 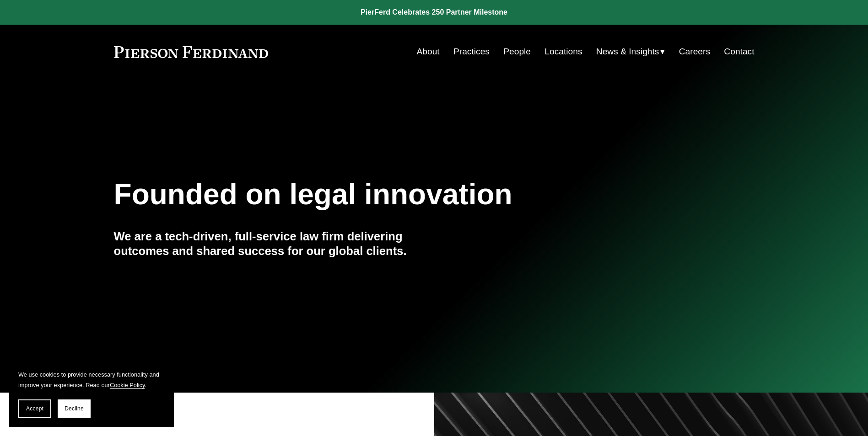 I want to click on p: We use cookies to provide necessary functionality and improve your experience. Read our ., so click(x=92, y=380).